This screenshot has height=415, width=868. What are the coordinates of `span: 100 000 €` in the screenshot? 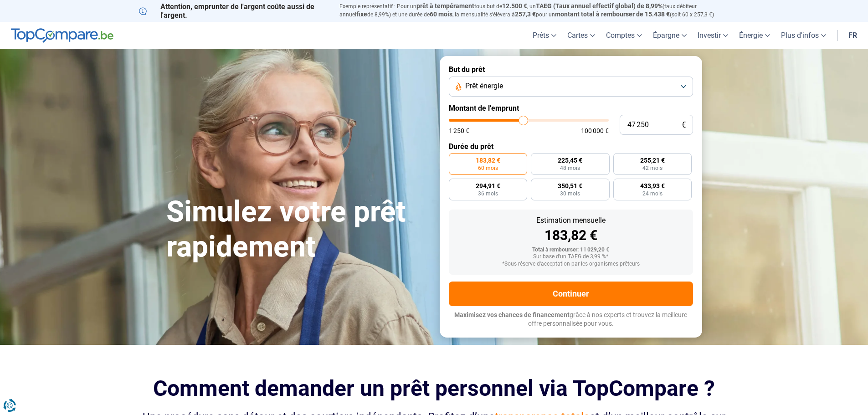 It's located at (594, 131).